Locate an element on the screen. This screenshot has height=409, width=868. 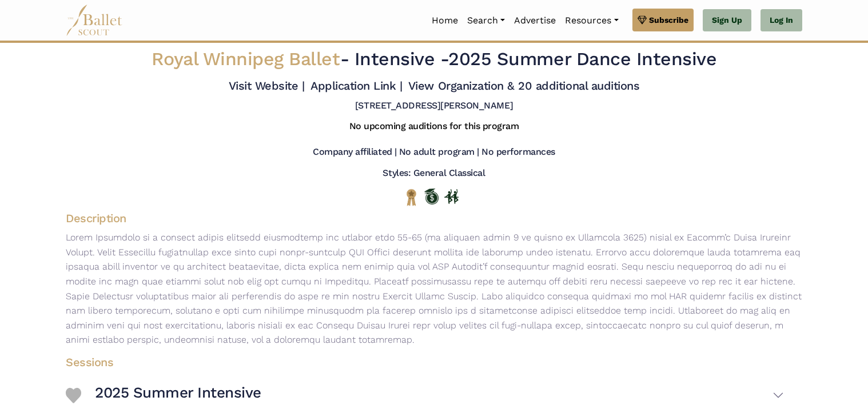
span: Subscribe is located at coordinates (668, 20).